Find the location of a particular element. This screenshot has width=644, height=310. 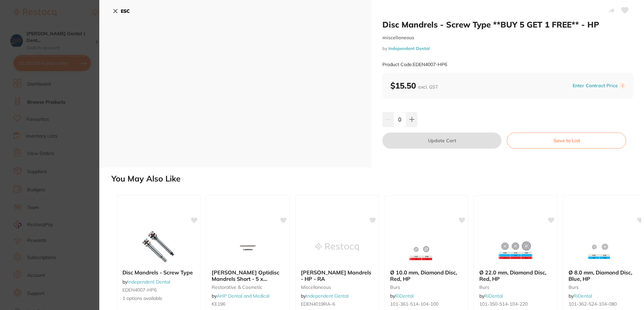

b: Disc Mandrels - Screw Type is located at coordinates (159, 273).